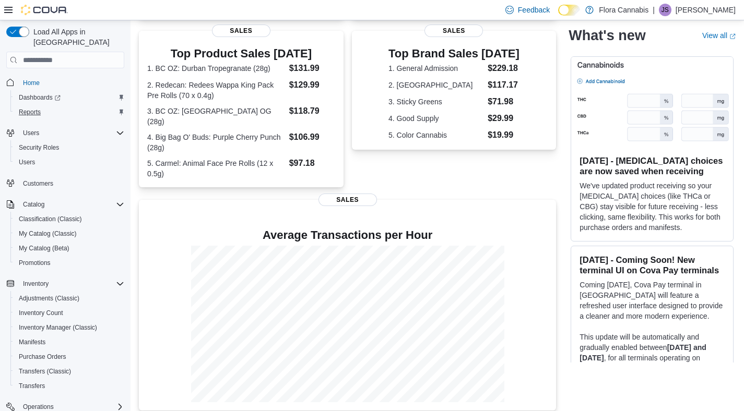  What do you see at coordinates (41, 313) in the screenshot?
I see `span: Inventory Count` at bounding box center [41, 313].